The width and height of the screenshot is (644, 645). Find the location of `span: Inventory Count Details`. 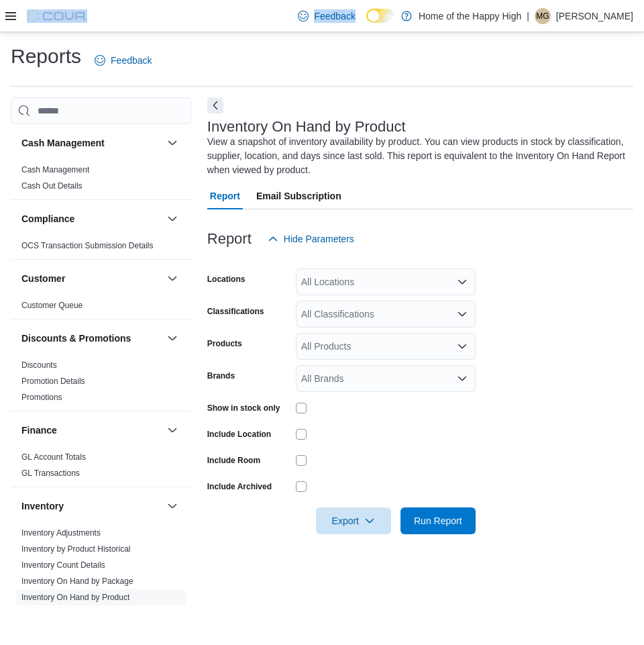

span: Inventory Count Details is located at coordinates (63, 565).